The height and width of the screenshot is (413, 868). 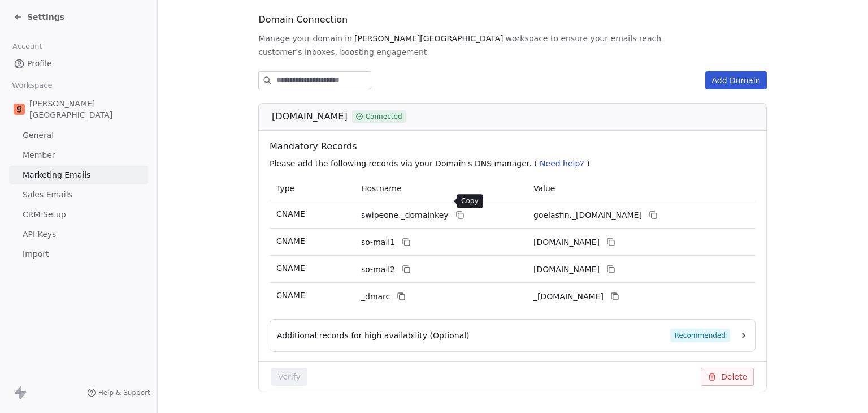 I want to click on span: _dmarc, so click(x=375, y=297).